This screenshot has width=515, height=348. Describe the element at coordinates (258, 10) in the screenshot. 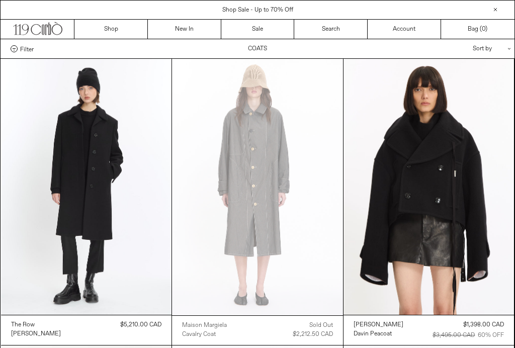

I see `span: Shop Sale - Up to 70% Off` at that location.